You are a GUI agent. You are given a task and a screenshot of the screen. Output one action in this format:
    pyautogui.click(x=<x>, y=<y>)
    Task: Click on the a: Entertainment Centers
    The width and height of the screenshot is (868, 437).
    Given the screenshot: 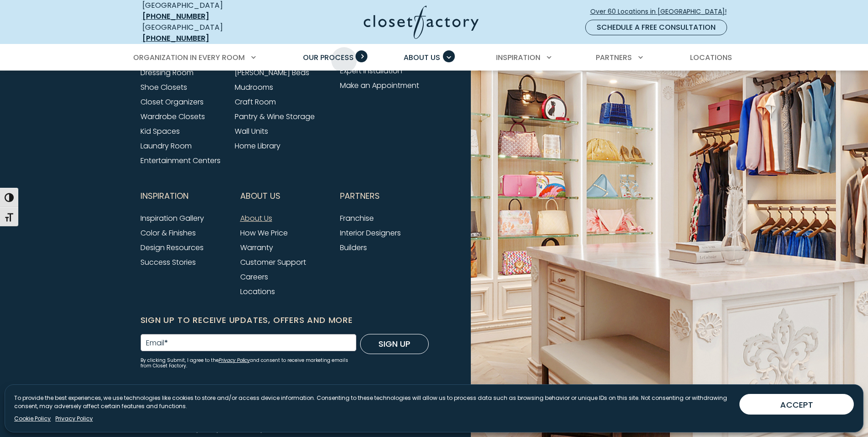 What is the action you would take?
    pyautogui.click(x=181, y=160)
    